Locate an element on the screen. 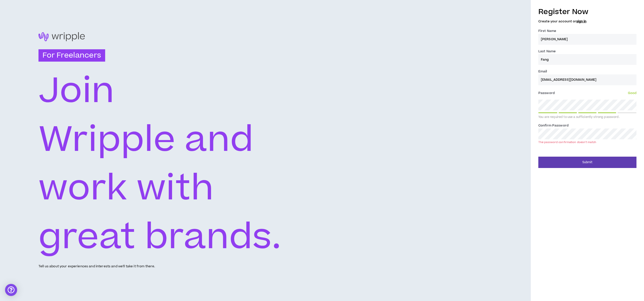 The image size is (644, 301). button: Submit is located at coordinates (587, 162).